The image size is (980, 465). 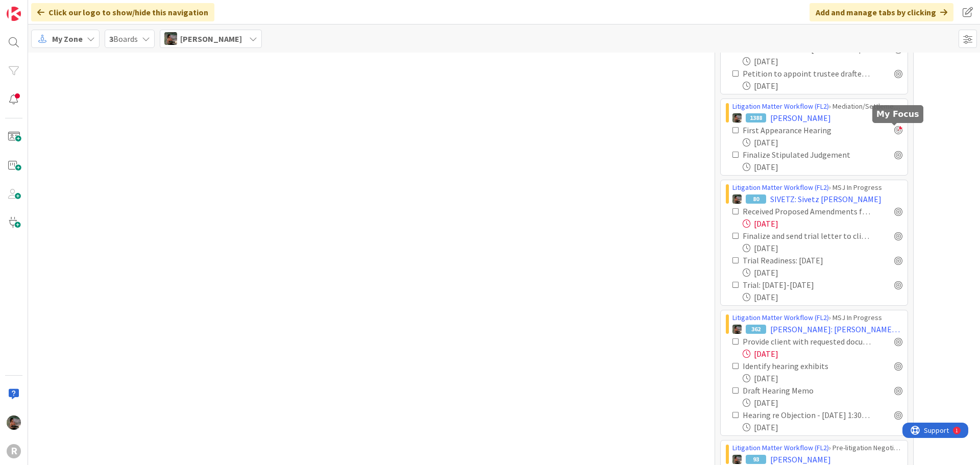 What do you see at coordinates (54, 8) in the screenshot?
I see `div: 1` at bounding box center [54, 8].